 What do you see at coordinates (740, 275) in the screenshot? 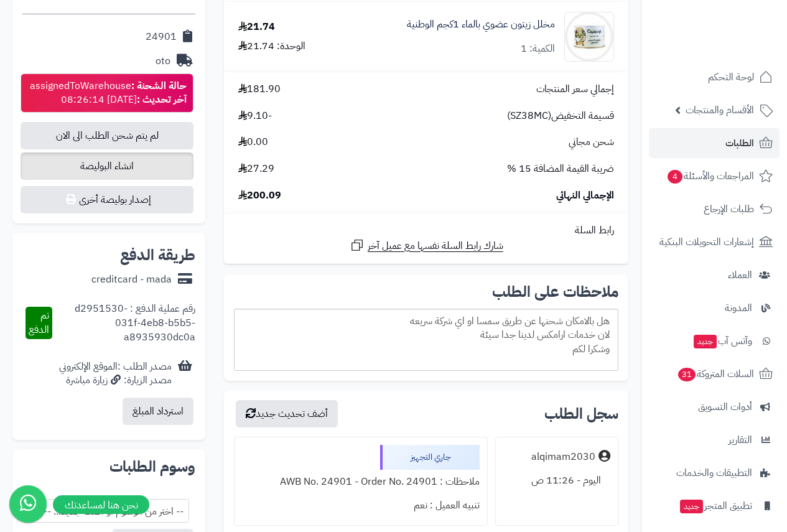
I see `span: العملاء` at bounding box center [740, 275].